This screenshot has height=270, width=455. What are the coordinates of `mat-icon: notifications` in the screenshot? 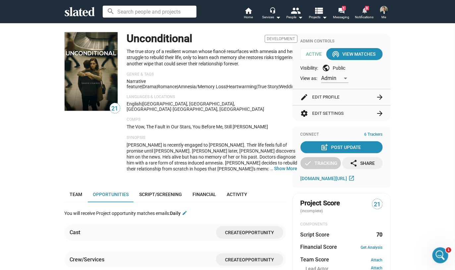 It's located at (364, 10).